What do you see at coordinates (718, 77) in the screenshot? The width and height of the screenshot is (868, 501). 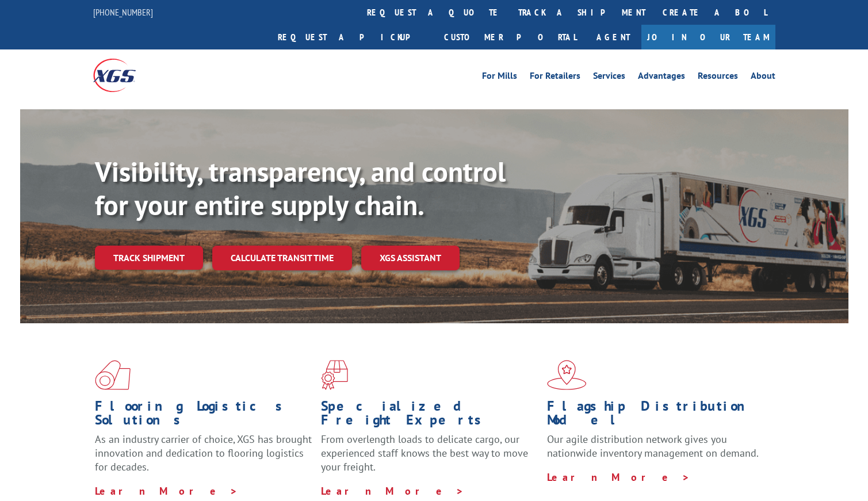 I see `a: Resources` at bounding box center [718, 77].